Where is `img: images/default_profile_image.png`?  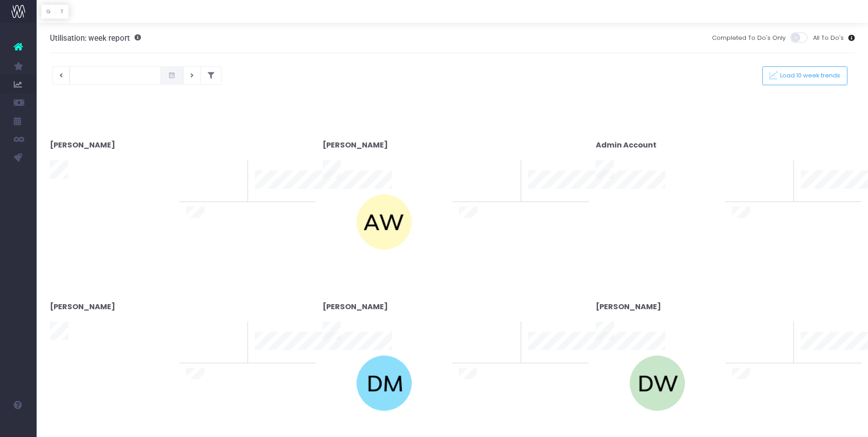 img: images/default_profile_image.png is located at coordinates (18, 425).